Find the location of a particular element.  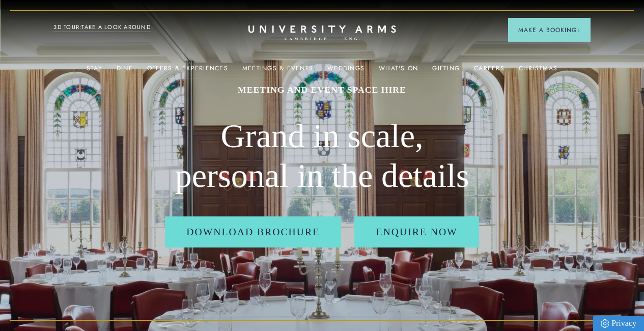

a: What's On is located at coordinates (398, 71).